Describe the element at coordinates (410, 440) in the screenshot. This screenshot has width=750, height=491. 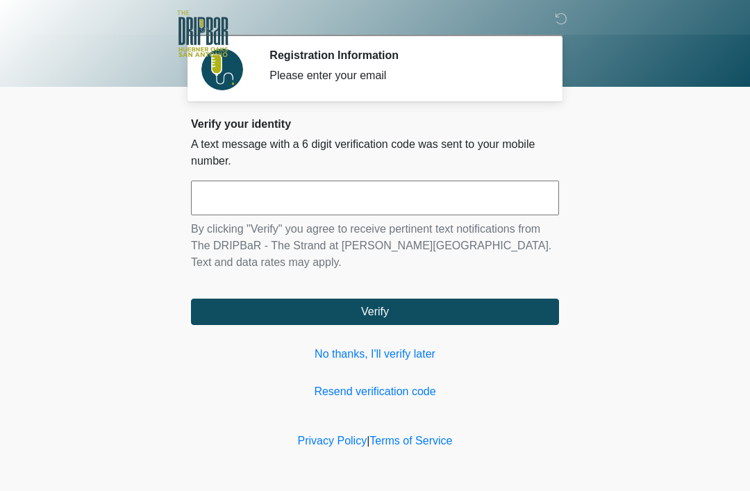
I see `a: Terms of Service` at that location.